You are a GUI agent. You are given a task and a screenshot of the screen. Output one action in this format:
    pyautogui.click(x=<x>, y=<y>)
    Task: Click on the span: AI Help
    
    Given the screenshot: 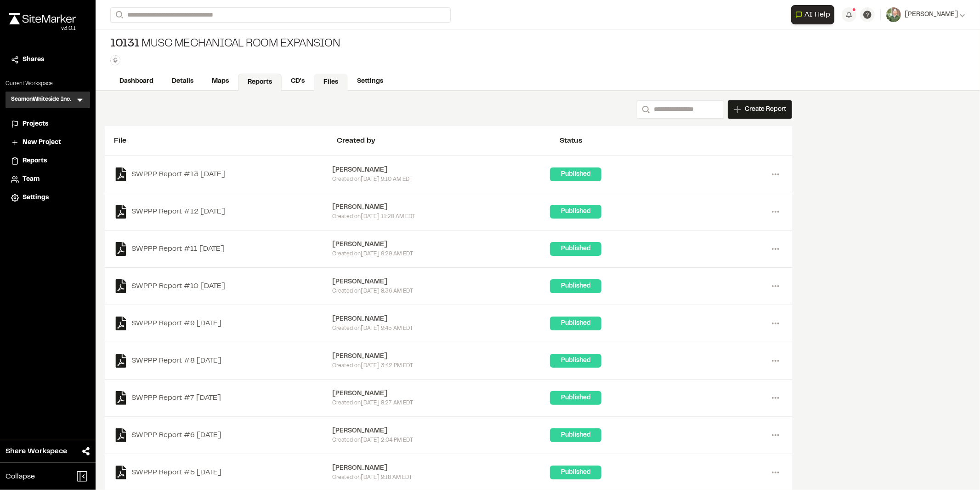 What is the action you would take?
    pyautogui.click(x=818, y=15)
    